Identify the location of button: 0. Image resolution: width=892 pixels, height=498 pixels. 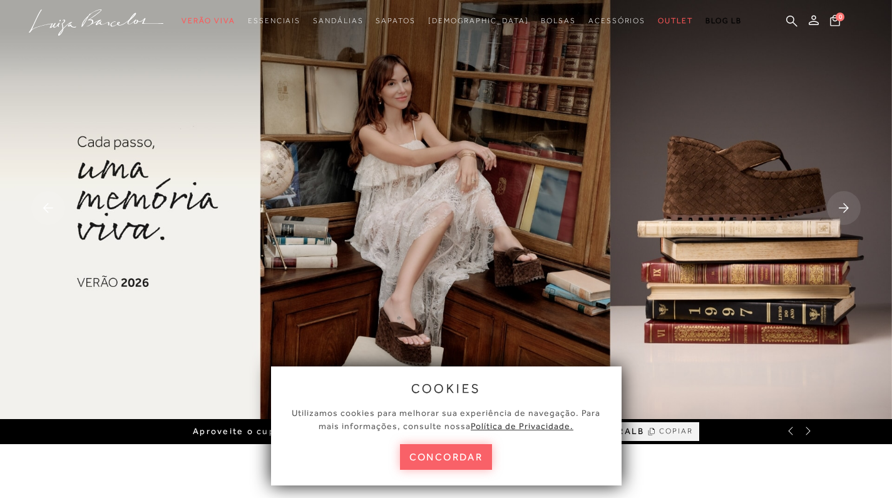
(835, 22).